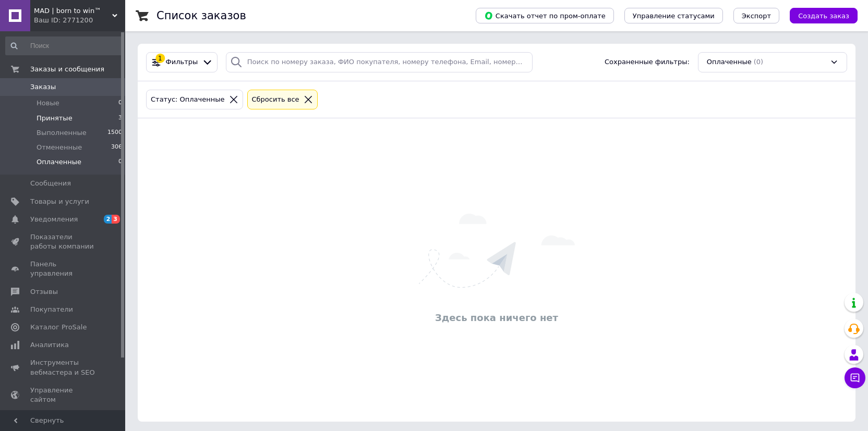 The width and height of the screenshot is (868, 431). Describe the element at coordinates (51, 184) in the screenshot. I see `span: Сообщения` at that location.